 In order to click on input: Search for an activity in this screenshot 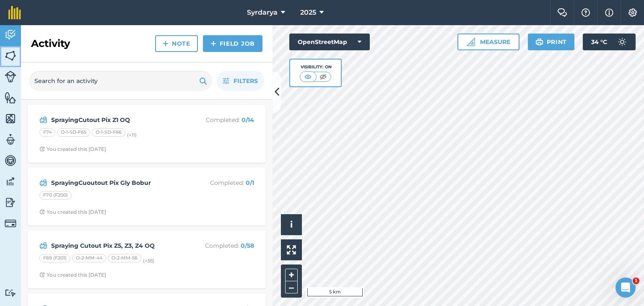, I will do `click(121, 81)`.